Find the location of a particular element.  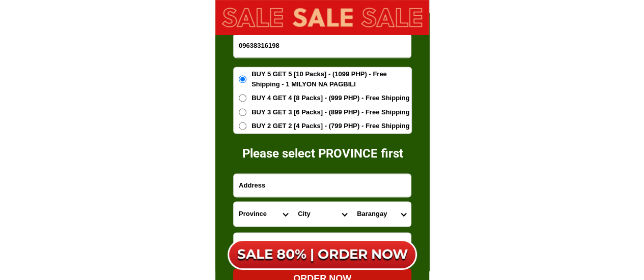

span: BUY 4 GET 4 [8 Packs] - (999 PHP) - Free Shipping is located at coordinates (330, 98).